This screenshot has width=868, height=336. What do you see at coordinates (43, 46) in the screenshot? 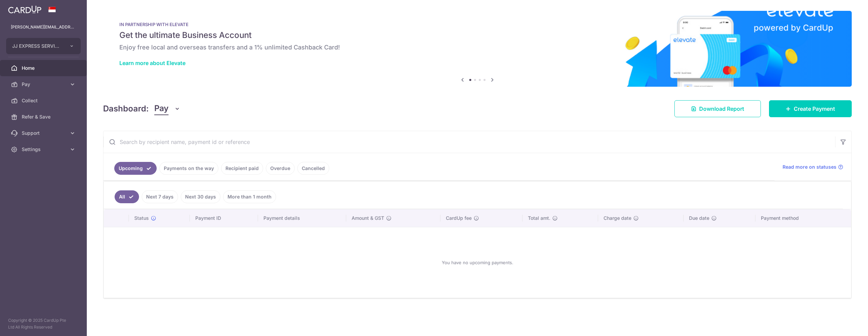
I see `button: JJ EXPRESS SERVICES` at bounding box center [43, 46].